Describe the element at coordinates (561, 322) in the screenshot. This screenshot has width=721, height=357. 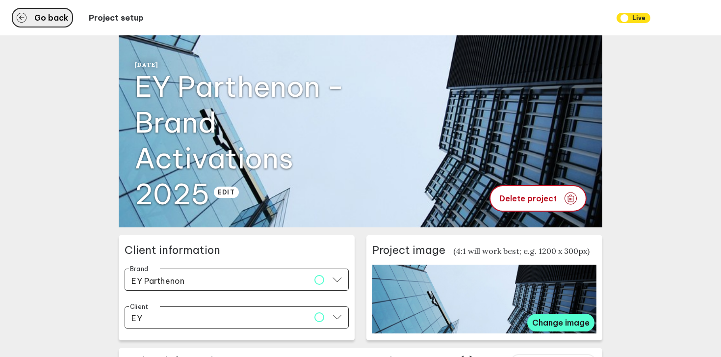
I see `button: Change image` at that location.